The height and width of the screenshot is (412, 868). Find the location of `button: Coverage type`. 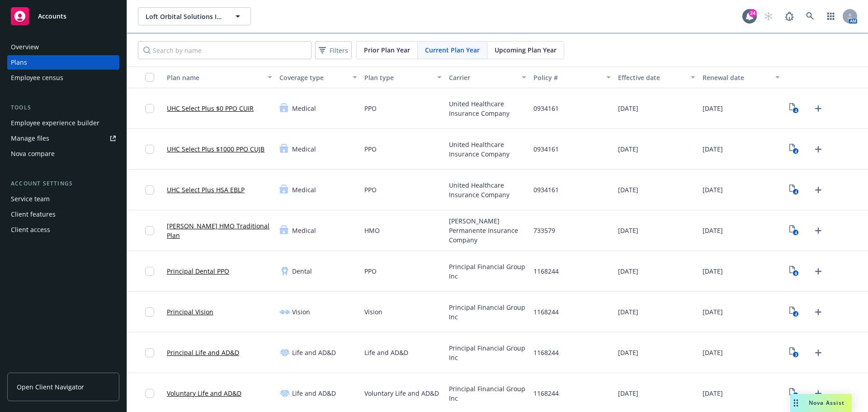

button: Coverage type is located at coordinates (318, 77).